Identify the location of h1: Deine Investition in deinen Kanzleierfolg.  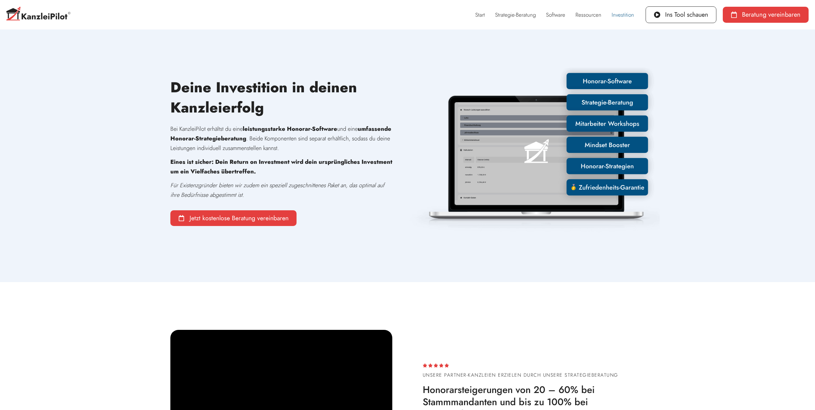
(281, 97).